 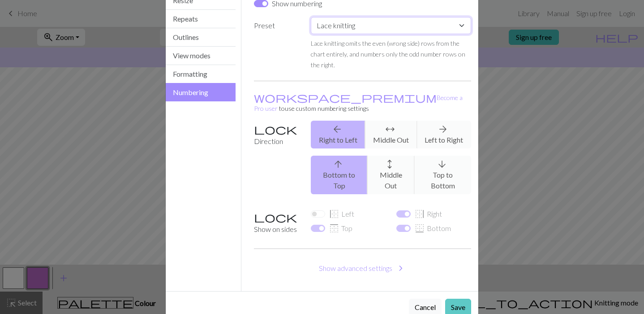 What do you see at coordinates (277, 43) in the screenshot?
I see `label: Preset` at bounding box center [277, 43].